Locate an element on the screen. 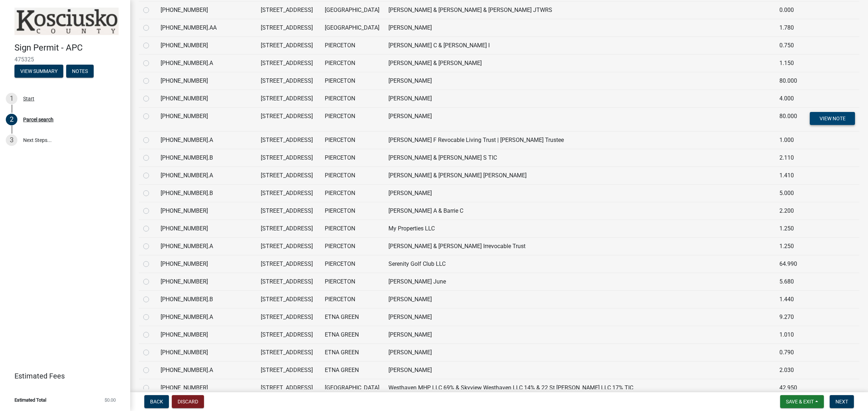 The image size is (868, 411). span: 475325 is located at coordinates (65, 59).